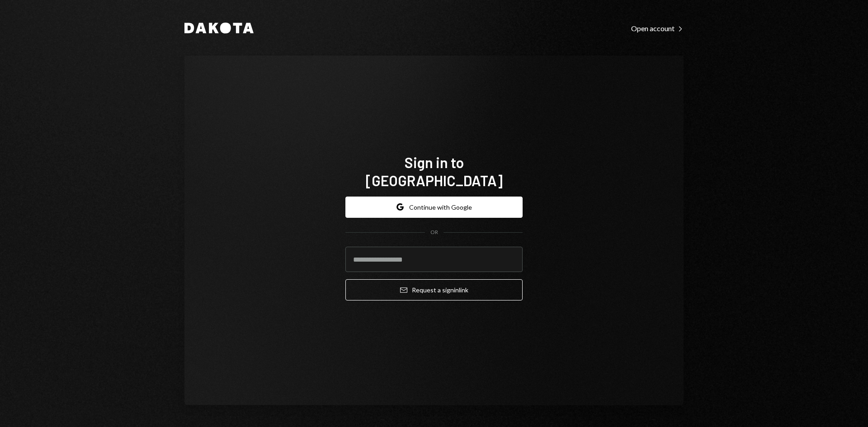  What do you see at coordinates (434, 290) in the screenshot?
I see `button: Request a signinlink` at bounding box center [434, 290].